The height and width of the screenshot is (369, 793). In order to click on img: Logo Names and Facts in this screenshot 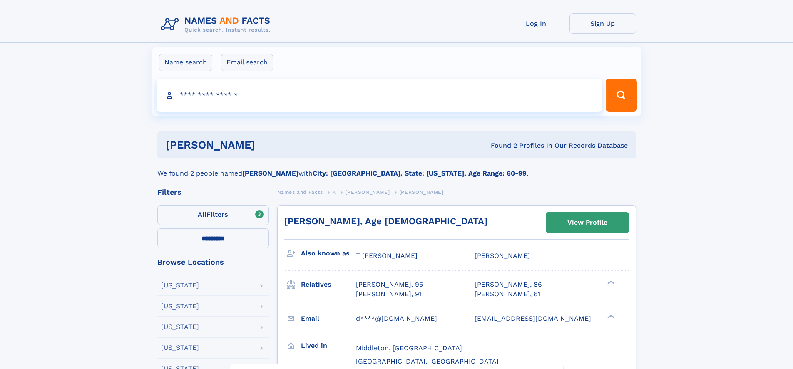, I will do `click(217, 25)`.